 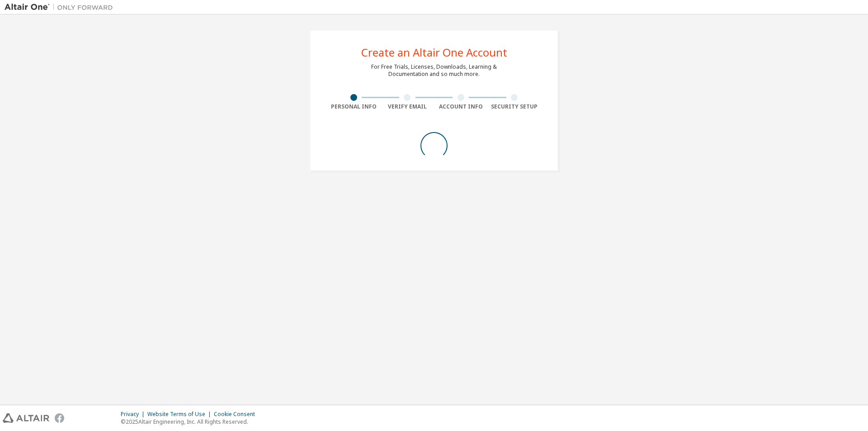 I want to click on div: Account Info, so click(x=461, y=106).